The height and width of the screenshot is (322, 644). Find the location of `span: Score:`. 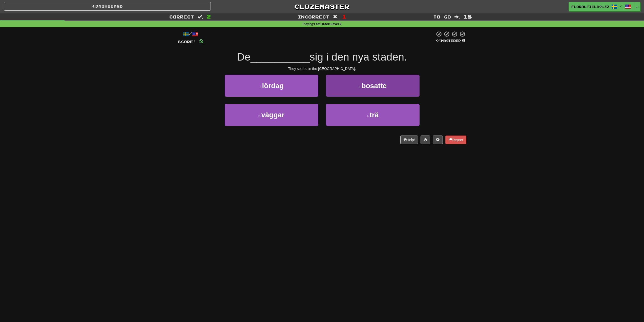

span: Score: is located at coordinates (187, 41).